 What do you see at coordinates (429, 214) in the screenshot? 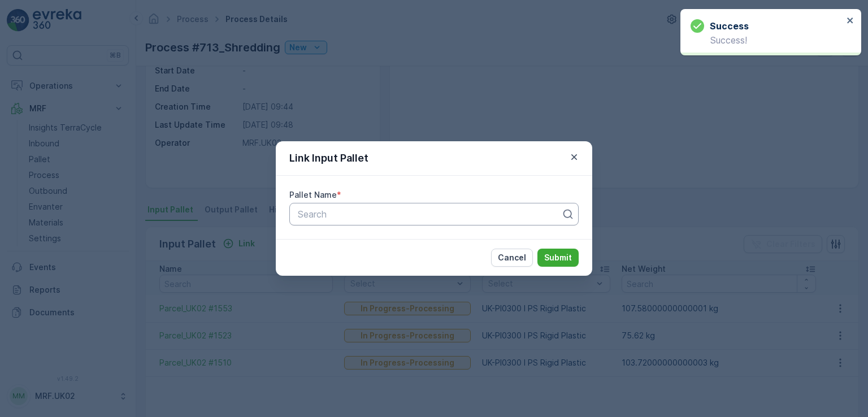
I see `p: Search` at bounding box center [429, 214].